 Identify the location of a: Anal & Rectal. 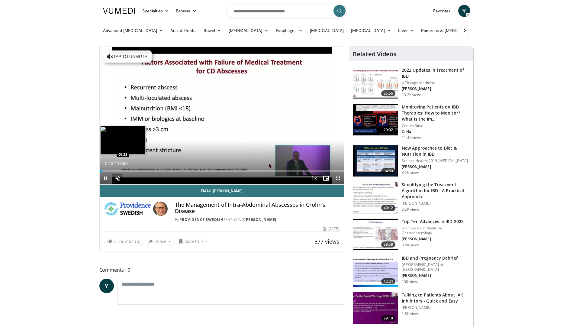
(183, 31).